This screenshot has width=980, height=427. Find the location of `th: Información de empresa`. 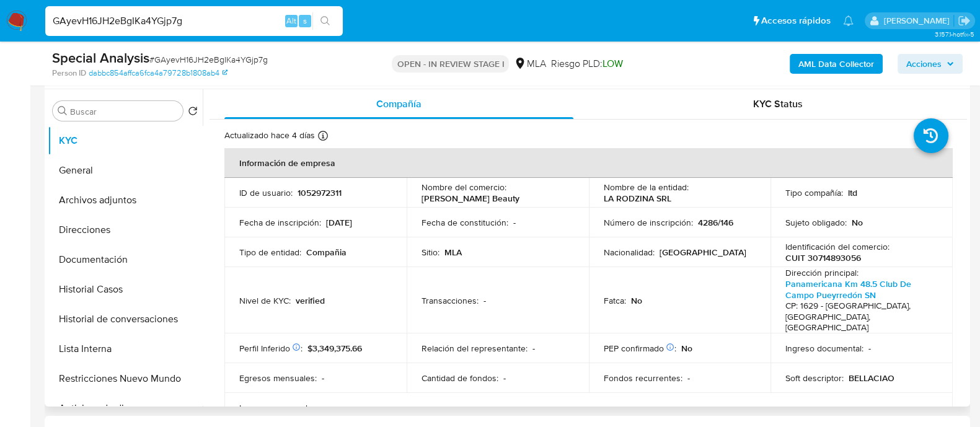

th: Información de empresa is located at coordinates (588, 163).